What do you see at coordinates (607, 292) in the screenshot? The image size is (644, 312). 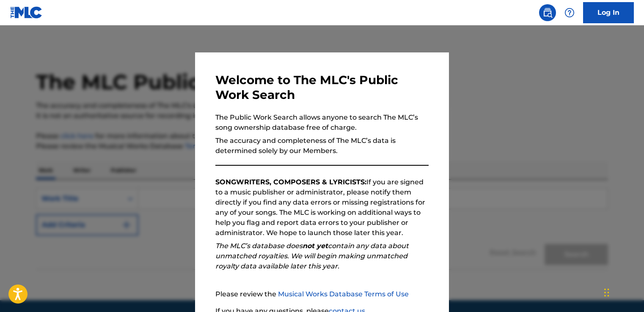 I see `div: Μεταφορά` at bounding box center [607, 292].